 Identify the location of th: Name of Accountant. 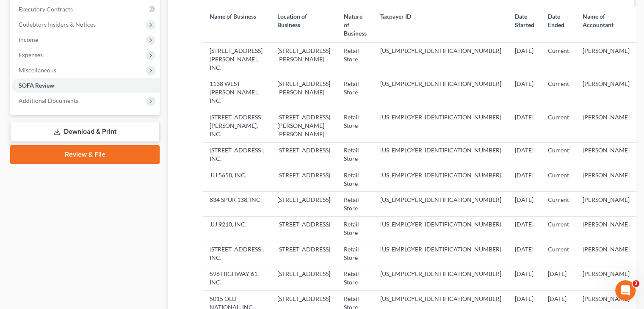
(606, 24).